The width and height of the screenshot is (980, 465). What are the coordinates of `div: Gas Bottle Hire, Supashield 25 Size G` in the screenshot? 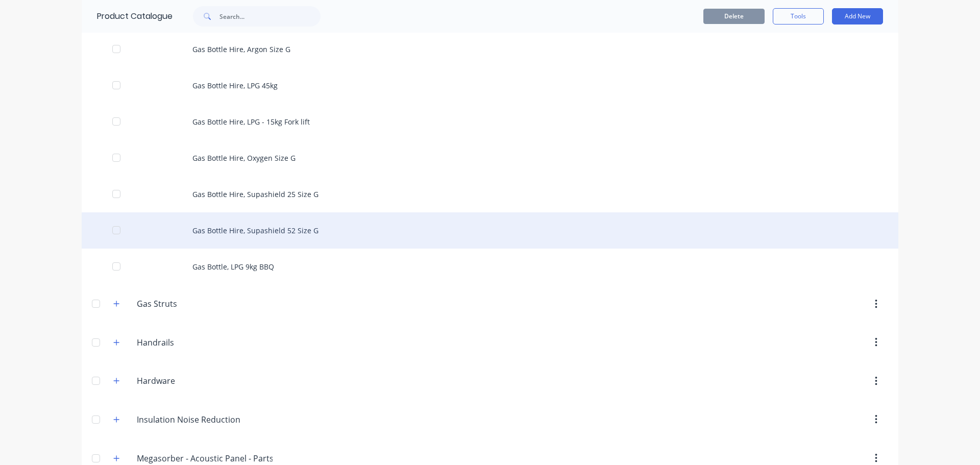 It's located at (490, 194).